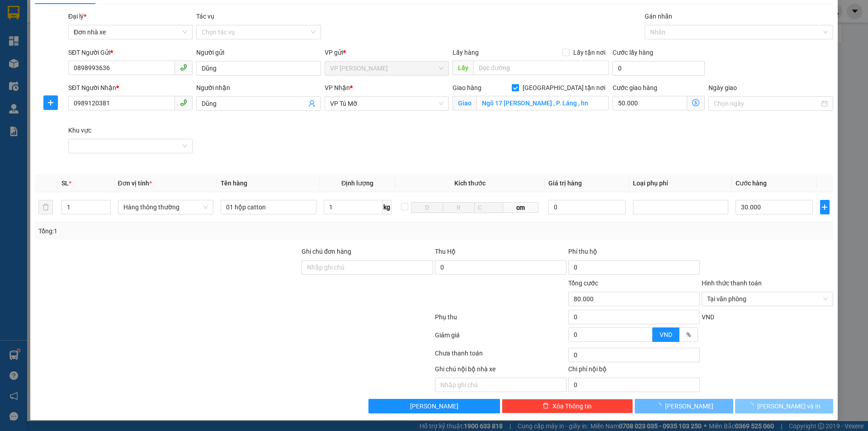  What do you see at coordinates (543, 103) in the screenshot?
I see `input: Giao tận nơi` at bounding box center [543, 103].